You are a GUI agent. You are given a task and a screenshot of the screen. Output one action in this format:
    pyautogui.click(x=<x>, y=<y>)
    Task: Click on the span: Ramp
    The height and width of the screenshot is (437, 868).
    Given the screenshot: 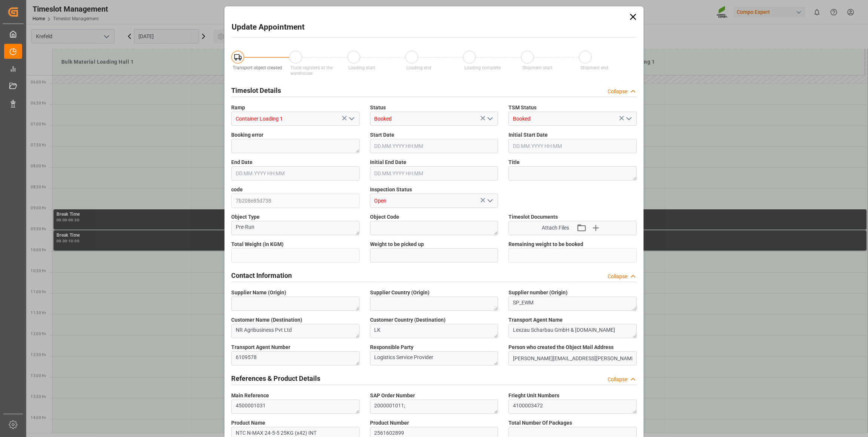 What is the action you would take?
    pyautogui.click(x=238, y=107)
    